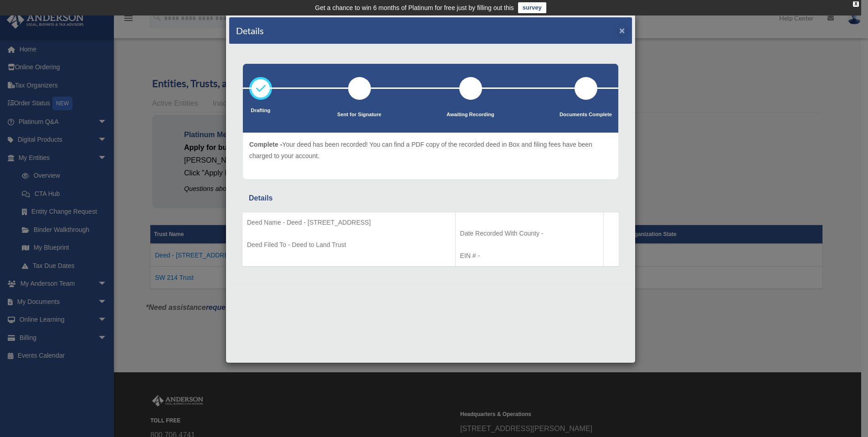  What do you see at coordinates (532, 8) in the screenshot?
I see `a: survey` at bounding box center [532, 8].